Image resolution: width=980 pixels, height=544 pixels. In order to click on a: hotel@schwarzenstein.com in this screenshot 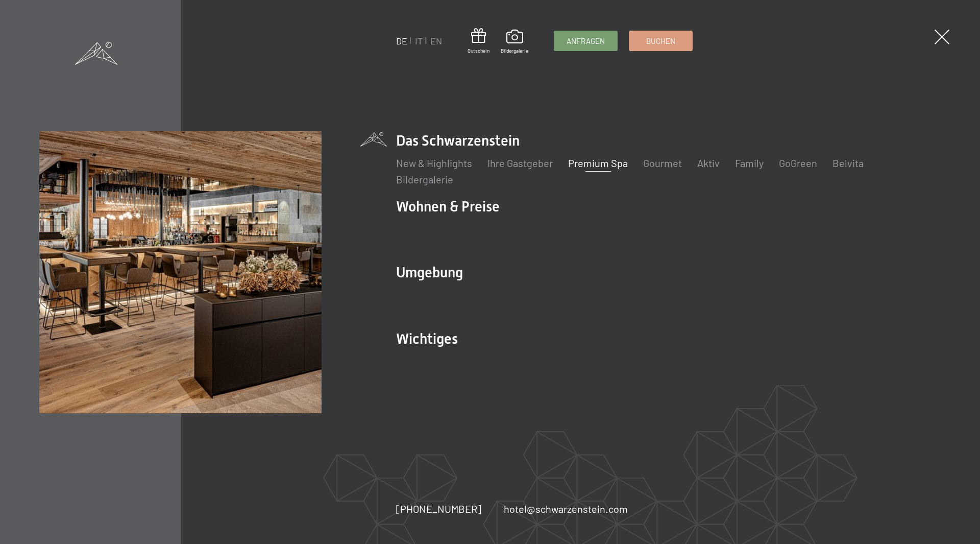, I will do `click(566, 509)`.